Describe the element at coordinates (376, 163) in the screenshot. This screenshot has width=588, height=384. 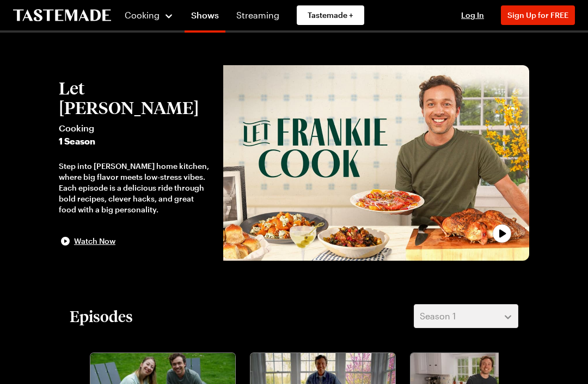
I see `img: Let Frankie Cook` at that location.